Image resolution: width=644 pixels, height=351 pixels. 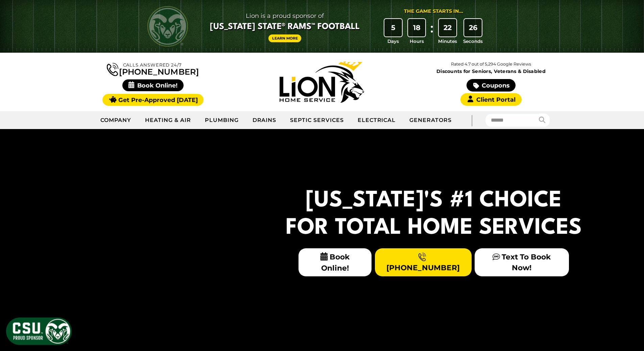 I want to click on div: 26, so click(x=473, y=28).